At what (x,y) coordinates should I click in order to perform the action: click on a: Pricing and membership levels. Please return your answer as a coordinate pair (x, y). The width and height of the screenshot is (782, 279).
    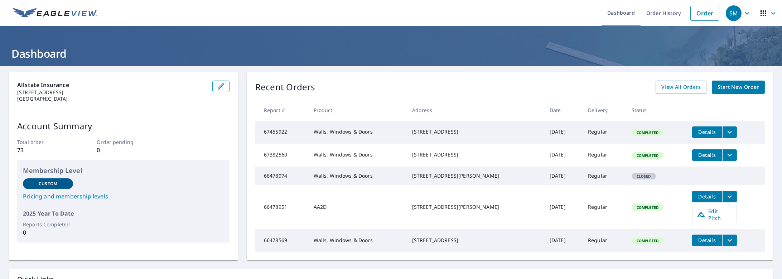
    Looking at the image, I should click on (123, 196).